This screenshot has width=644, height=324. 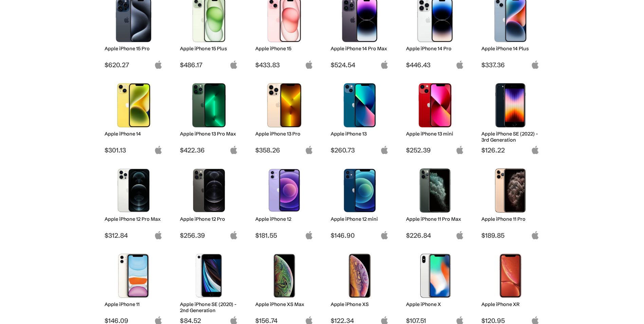 I want to click on h2: Apple iPhone X, so click(x=434, y=304).